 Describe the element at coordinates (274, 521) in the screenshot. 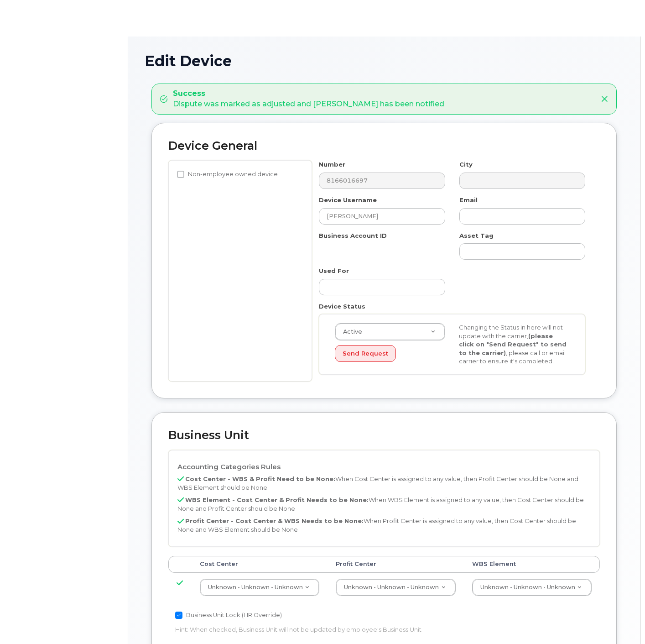

I see `b: Profit Center - Cost Center & WBS Needs to be None:` at that location.